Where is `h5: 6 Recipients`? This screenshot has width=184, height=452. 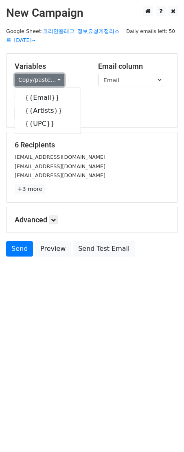 h5: 6 Recipients is located at coordinates (92, 145).